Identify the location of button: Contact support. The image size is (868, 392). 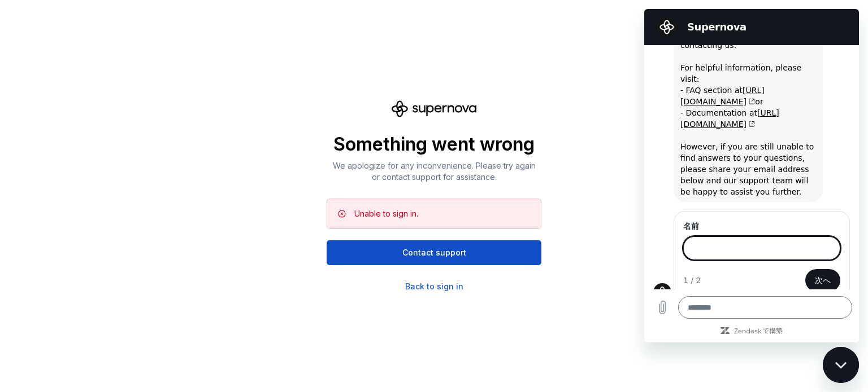
(434, 253).